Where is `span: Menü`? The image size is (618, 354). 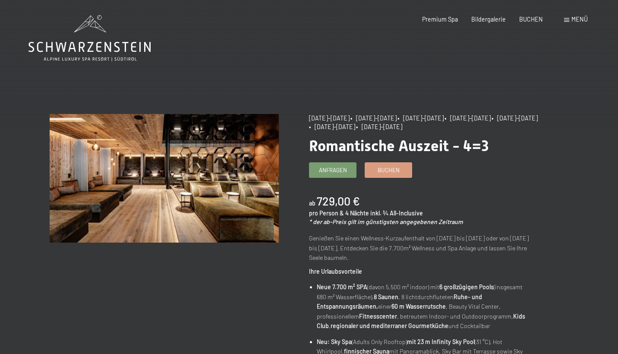 span: Menü is located at coordinates (580, 19).